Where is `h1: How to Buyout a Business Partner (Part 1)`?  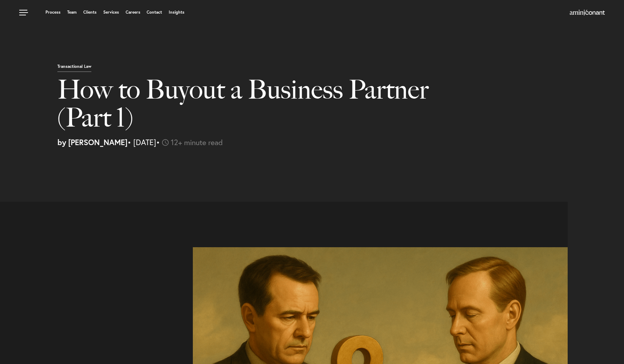 h1: How to Buyout a Business Partner (Part 1) is located at coordinates (254, 107).